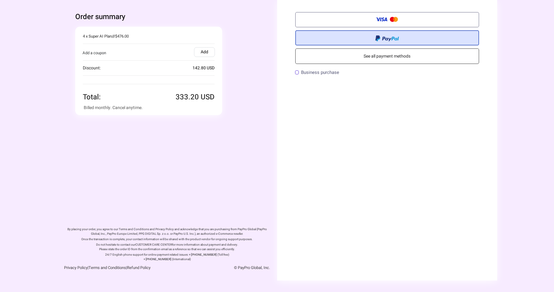  Describe the element at coordinates (92, 68) in the screenshot. I see `span: Discount:` at that location.